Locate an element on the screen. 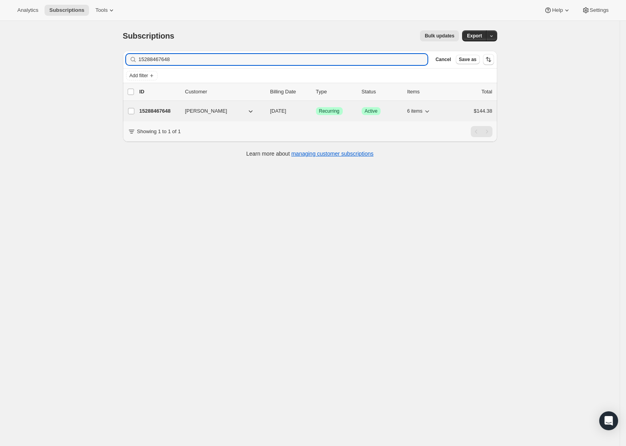 The height and width of the screenshot is (446, 626). span: Cancel is located at coordinates (443, 60).